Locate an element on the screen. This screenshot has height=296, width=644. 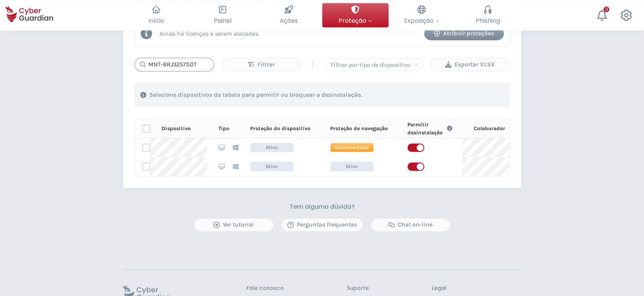
div: Exportar XLSX is located at coordinates (470, 65).